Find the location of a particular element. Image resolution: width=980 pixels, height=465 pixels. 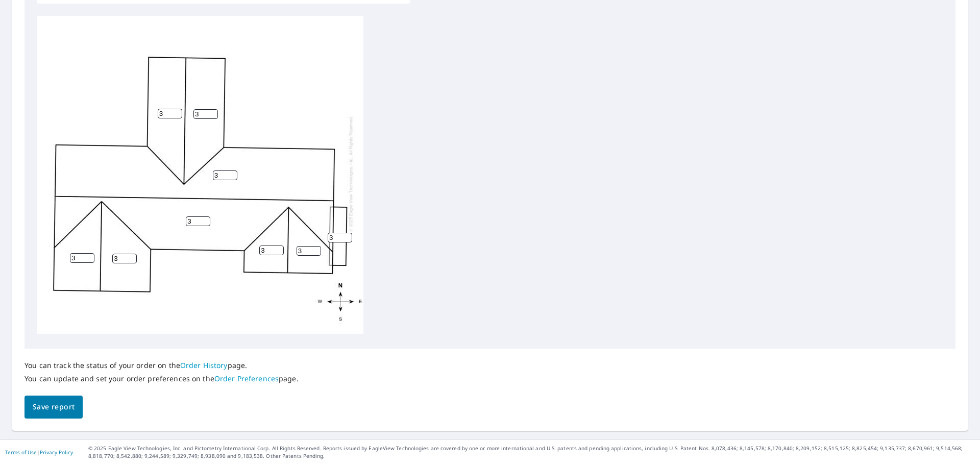

p: You can track the status of your order on the page. is located at coordinates (162, 365).